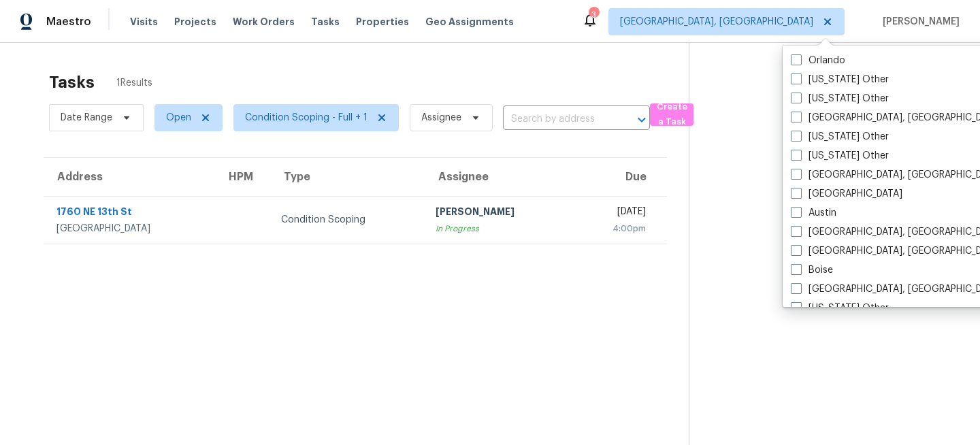  What do you see at coordinates (129, 177) in the screenshot?
I see `th: Address` at bounding box center [129, 177].